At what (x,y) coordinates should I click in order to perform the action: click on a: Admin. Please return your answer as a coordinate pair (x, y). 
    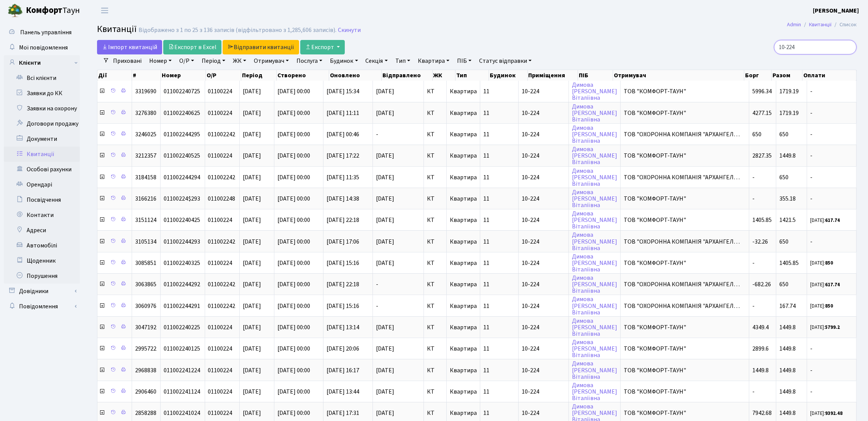
    Looking at the image, I should click on (793, 24).